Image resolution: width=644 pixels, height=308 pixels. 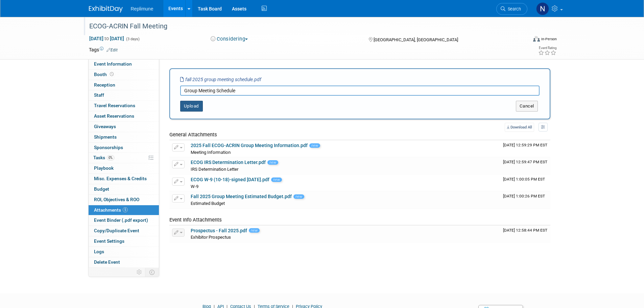 What do you see at coordinates (152, 272) in the screenshot?
I see `td: Toggle Event Tabs` at bounding box center [152, 272].